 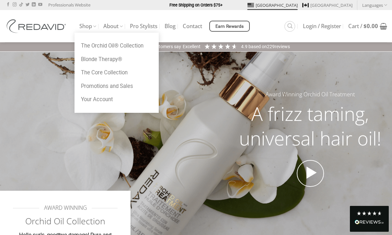 What do you see at coordinates (369, 214) in the screenshot?
I see `div: 4.8 Stars` at bounding box center [369, 214].